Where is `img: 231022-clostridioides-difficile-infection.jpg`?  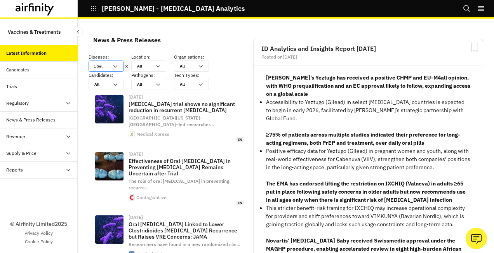 img: 231022-clostridioides-difficile-infection.jpg is located at coordinates (109, 230).